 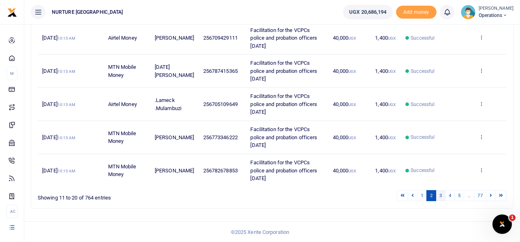 What do you see at coordinates (220, 137) in the screenshot?
I see `span: 256773346222` at bounding box center [220, 137].